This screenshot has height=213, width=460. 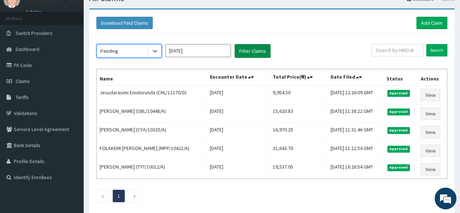 I want to click on button: Download Paid Claims, so click(x=124, y=23).